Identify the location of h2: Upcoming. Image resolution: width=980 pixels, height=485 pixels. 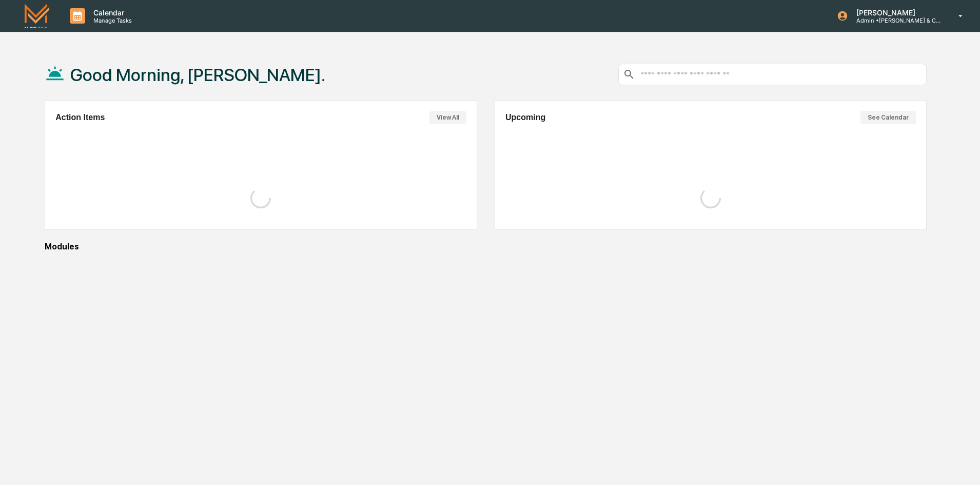
(525, 118).